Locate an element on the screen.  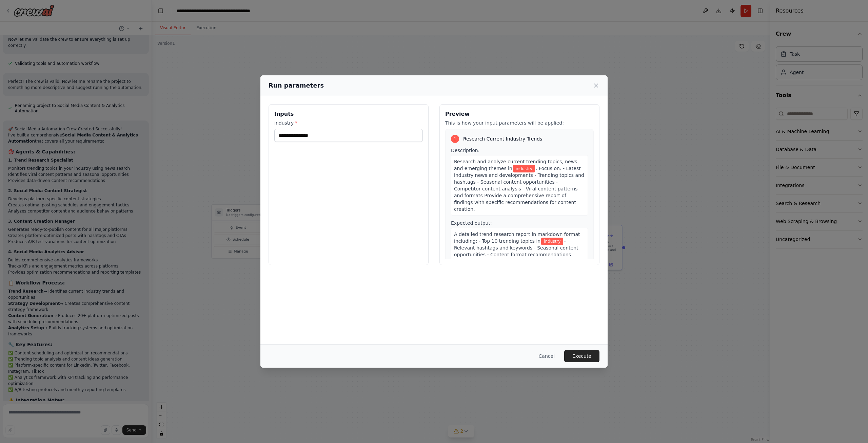
h3: Inputs is located at coordinates (349, 114).